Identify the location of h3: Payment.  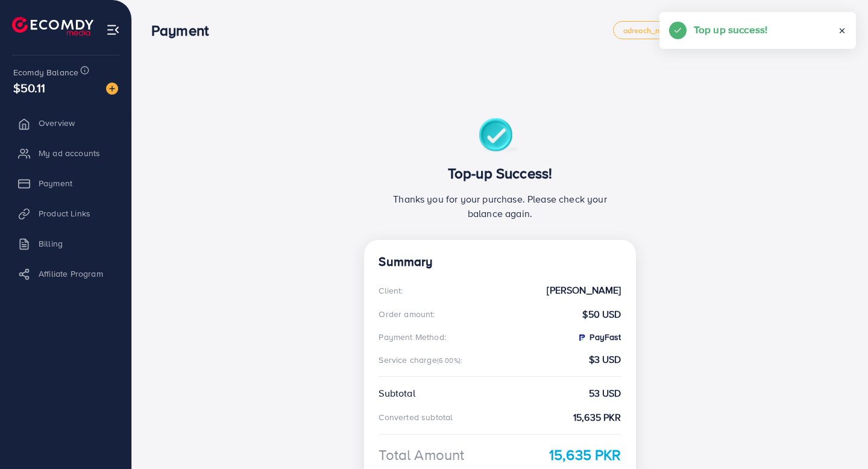
(184, 30).